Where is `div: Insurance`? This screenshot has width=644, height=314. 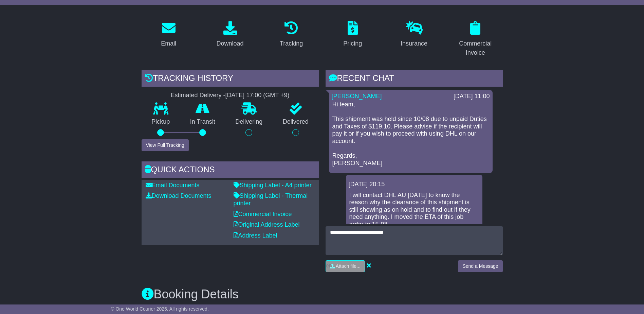 div: Insurance is located at coordinates (414, 43).